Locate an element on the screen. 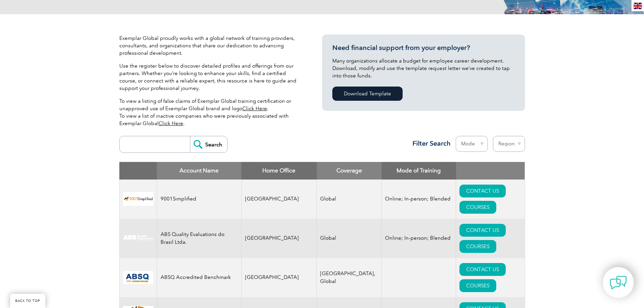  p: Use the register below to discover detailed profiles and offerings from our partners. Whether you... is located at coordinates (211, 77).